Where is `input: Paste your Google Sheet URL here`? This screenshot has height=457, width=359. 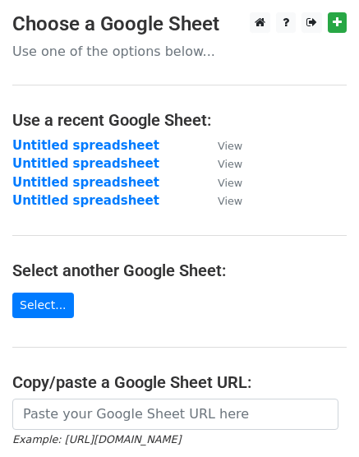
input: Paste your Google Sheet URL here is located at coordinates (175, 414).